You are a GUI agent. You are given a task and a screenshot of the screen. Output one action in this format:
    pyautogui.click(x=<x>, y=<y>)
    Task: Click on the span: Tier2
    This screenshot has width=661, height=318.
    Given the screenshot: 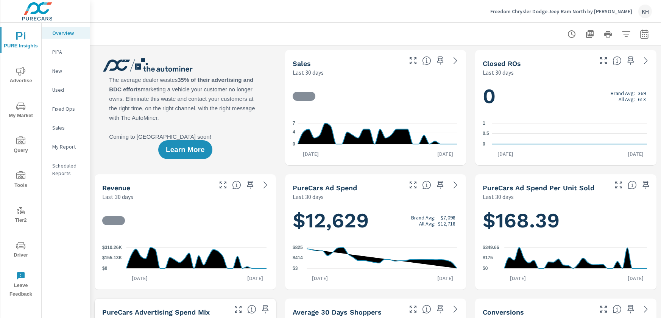 What is the action you would take?
    pyautogui.click(x=21, y=215)
    